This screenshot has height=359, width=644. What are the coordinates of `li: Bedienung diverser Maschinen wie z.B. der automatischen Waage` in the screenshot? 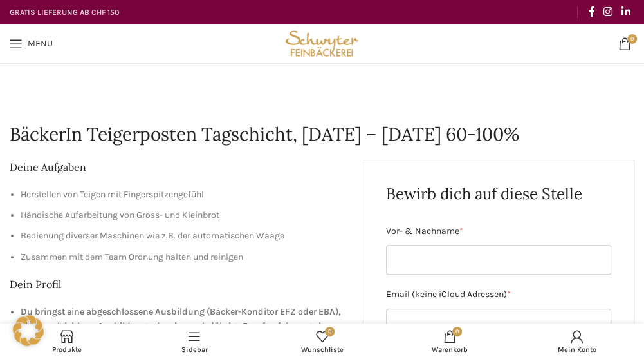 It's located at (182, 235).